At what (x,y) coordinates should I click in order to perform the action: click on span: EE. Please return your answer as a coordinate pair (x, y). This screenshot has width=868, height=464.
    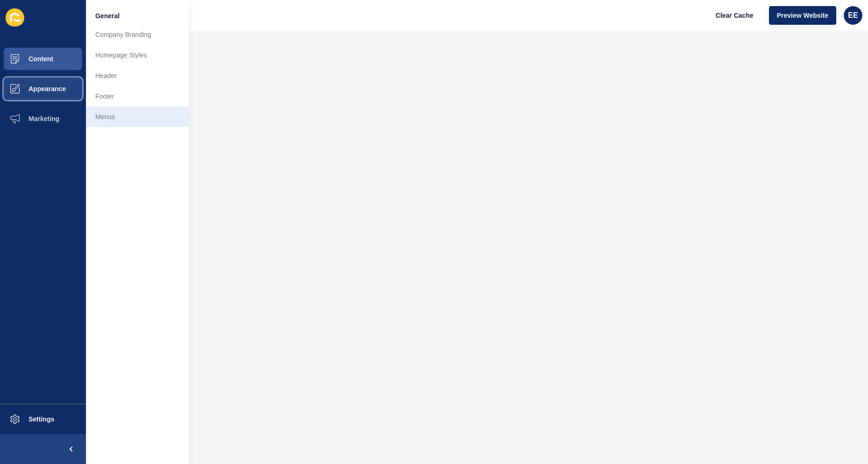
    Looking at the image, I should click on (853, 15).